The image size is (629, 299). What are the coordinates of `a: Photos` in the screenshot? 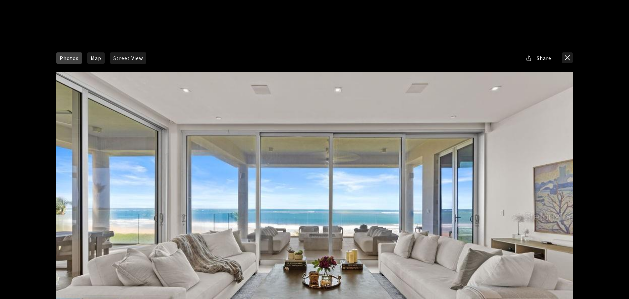 It's located at (69, 58).